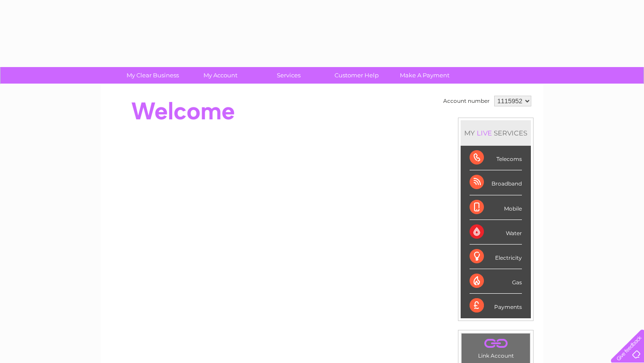 This screenshot has height=363, width=644. I want to click on a: My Account, so click(221, 75).